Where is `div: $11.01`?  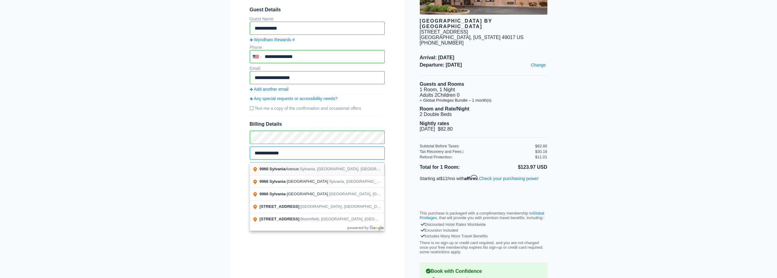
div: $11.01 is located at coordinates (541, 157).